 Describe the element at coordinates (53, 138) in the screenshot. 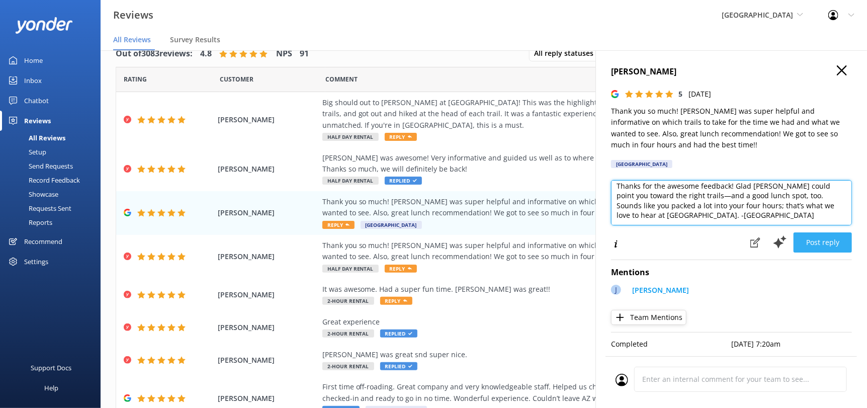

I see `a: All Reviews` at that location.